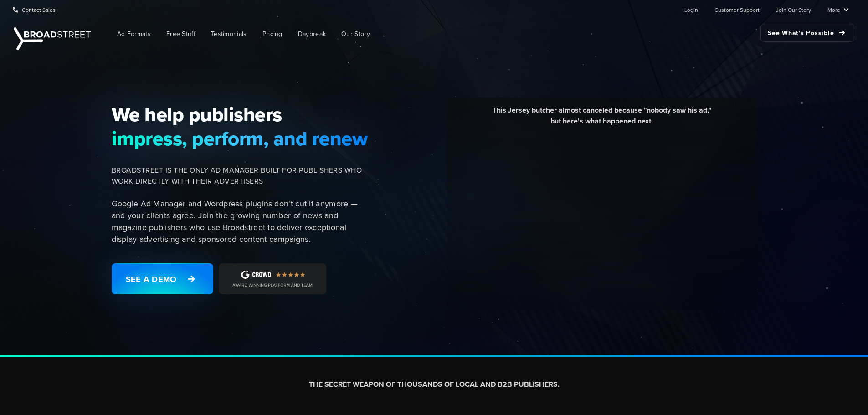 Image resolution: width=868 pixels, height=415 pixels. What do you see at coordinates (181, 34) in the screenshot?
I see `span: Free Stuff` at bounding box center [181, 34].